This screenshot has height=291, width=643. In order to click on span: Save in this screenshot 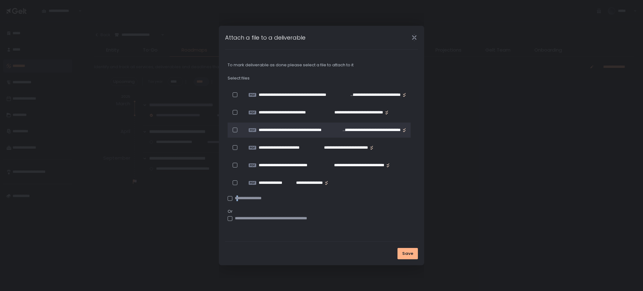, I will do `click(408, 253)`.